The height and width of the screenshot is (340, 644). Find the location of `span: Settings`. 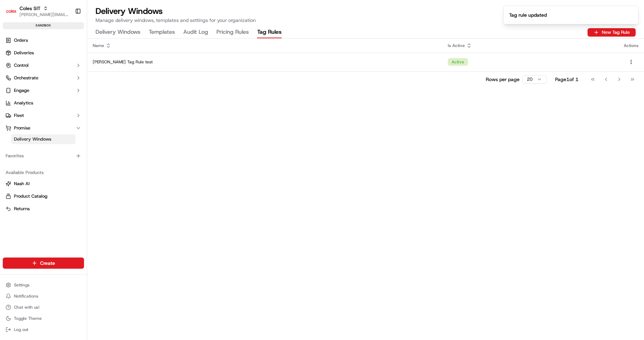

span: Settings is located at coordinates (22, 285).